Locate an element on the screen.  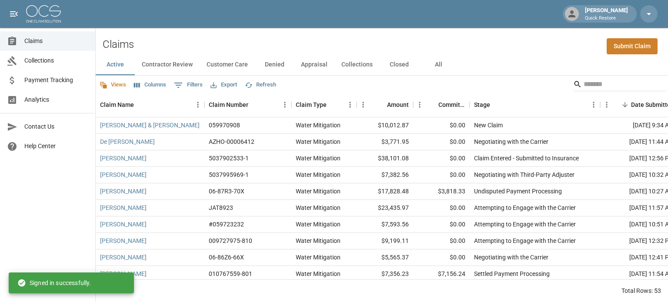
div: dynamic tabs is located at coordinates (382, 65).